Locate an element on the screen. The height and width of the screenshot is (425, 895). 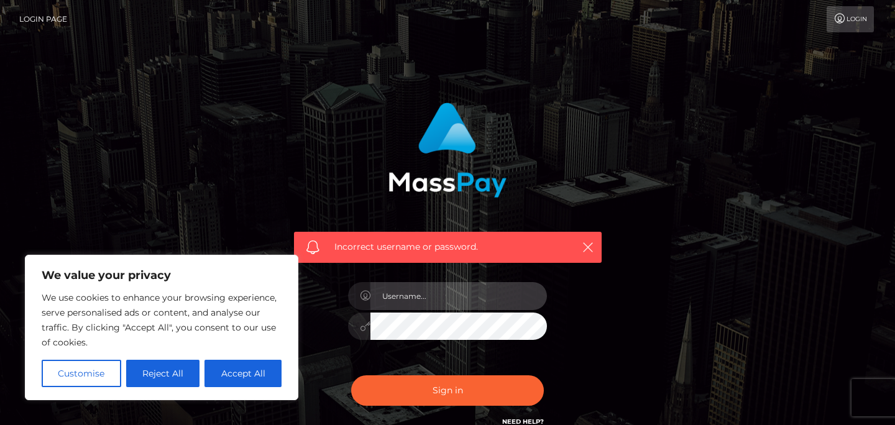
a: Login Page is located at coordinates (43, 19).